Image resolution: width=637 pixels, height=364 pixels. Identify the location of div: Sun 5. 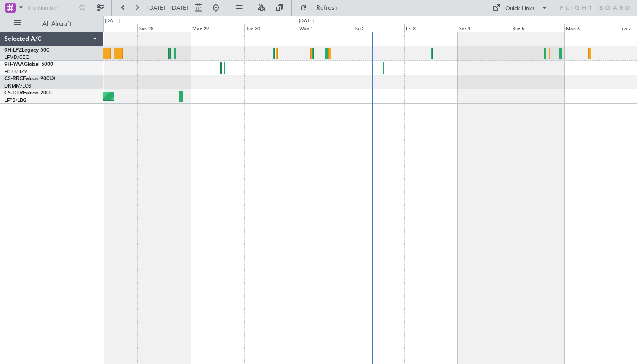
(537, 28).